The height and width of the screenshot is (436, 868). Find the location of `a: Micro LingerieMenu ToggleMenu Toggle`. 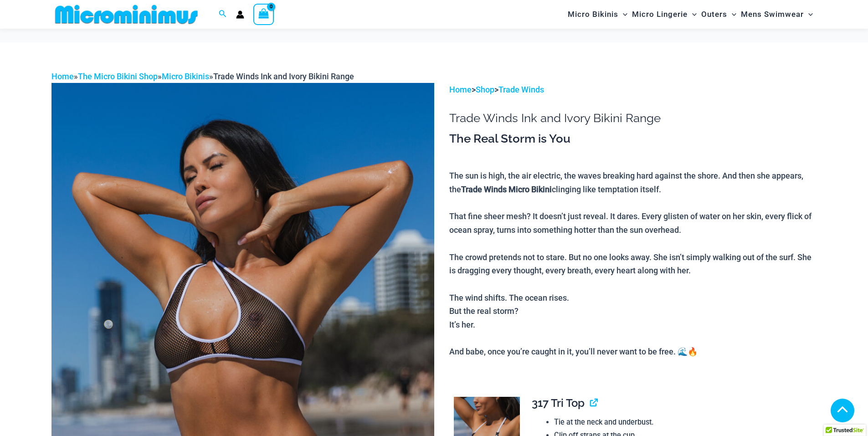

a: Micro LingerieMenu ToggleMenu Toggle is located at coordinates (664, 14).